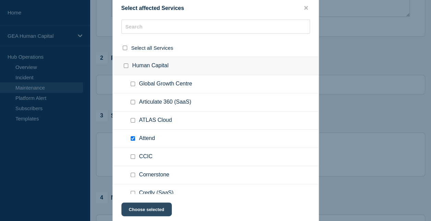 The image size is (431, 221). I want to click on div: Select affected Services, so click(216, 8).